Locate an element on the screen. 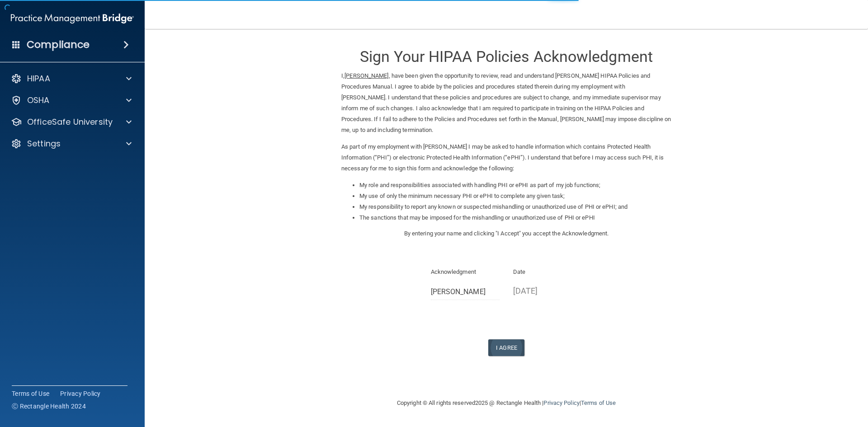 Image resolution: width=868 pixels, height=427 pixels. li: My role and responsibilities associated with handling PHI or ePHI as part of my job functions; is located at coordinates (515, 185).